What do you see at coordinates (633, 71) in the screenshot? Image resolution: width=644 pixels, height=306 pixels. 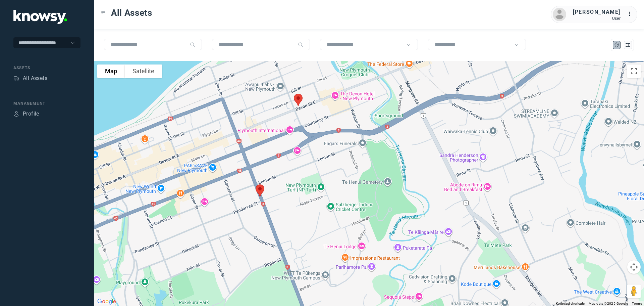 I see `button: Toggle fullscreen view` at bounding box center [633, 71].